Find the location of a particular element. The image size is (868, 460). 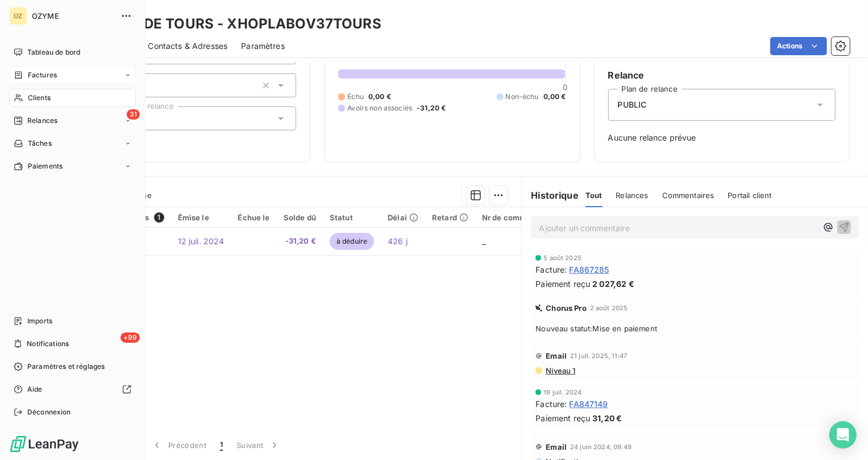

span: 31 is located at coordinates (133, 114).